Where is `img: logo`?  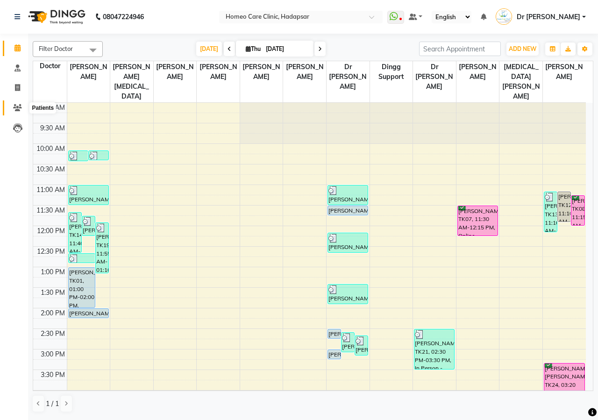
img: logo is located at coordinates (56, 17).